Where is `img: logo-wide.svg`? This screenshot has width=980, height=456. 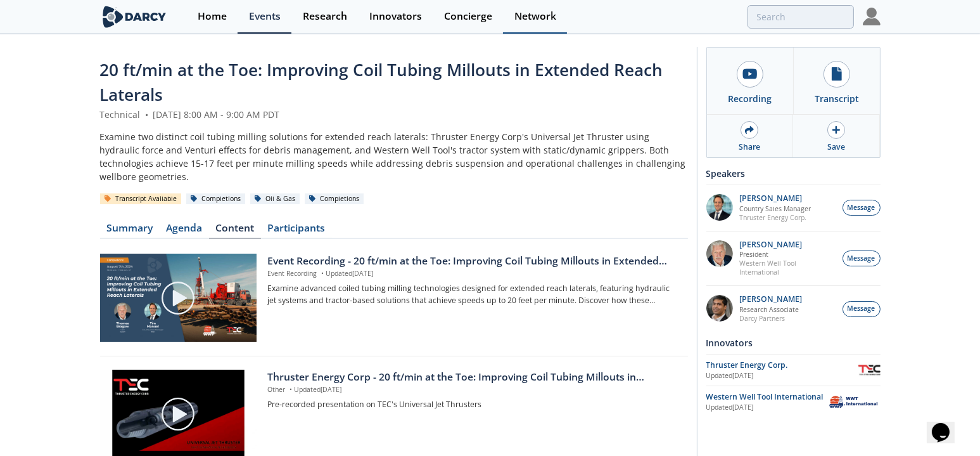 img: logo-wide.svg is located at coordinates (134, 17).